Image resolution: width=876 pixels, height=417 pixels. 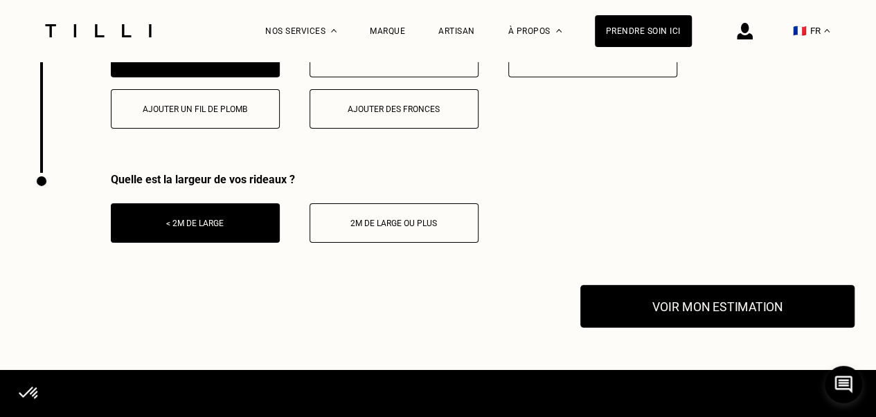 I want to click on div: < 2m de large, so click(x=195, y=224).